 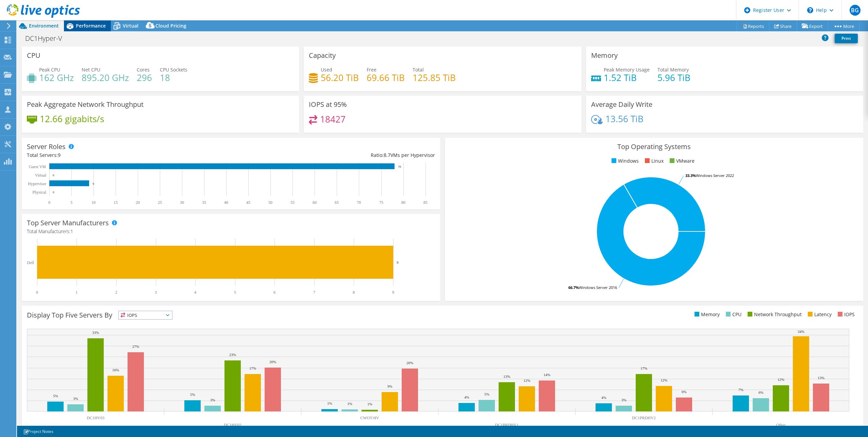 What do you see at coordinates (95, 332) in the screenshot?
I see `text: 33%` at bounding box center [95, 332].